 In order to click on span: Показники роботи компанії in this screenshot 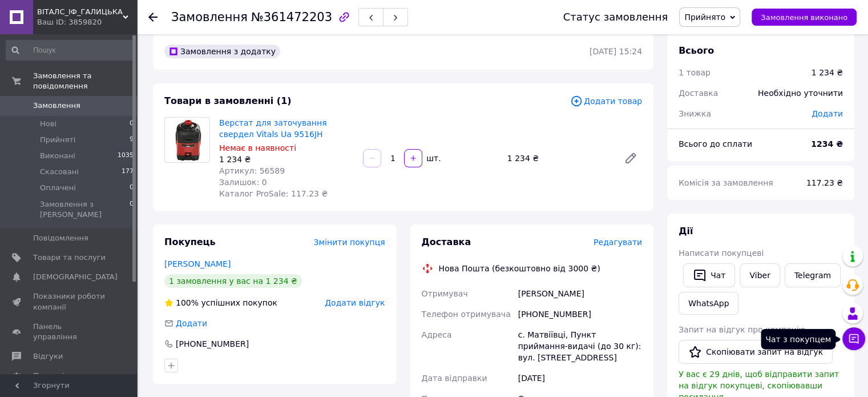, I will do `click(69, 302)`.